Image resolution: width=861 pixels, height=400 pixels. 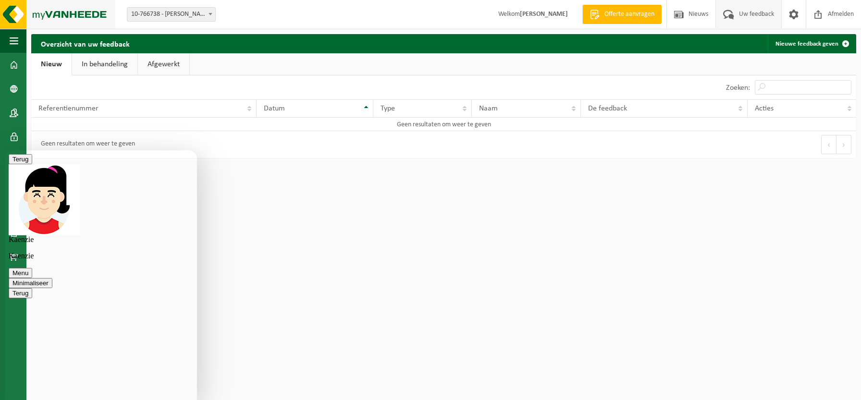 I want to click on a: Nieuwe feedback geven, so click(x=811, y=44).